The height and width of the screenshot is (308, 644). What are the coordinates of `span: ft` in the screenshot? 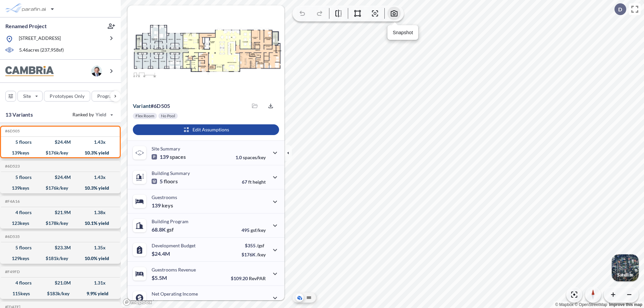 It's located at (250, 182).